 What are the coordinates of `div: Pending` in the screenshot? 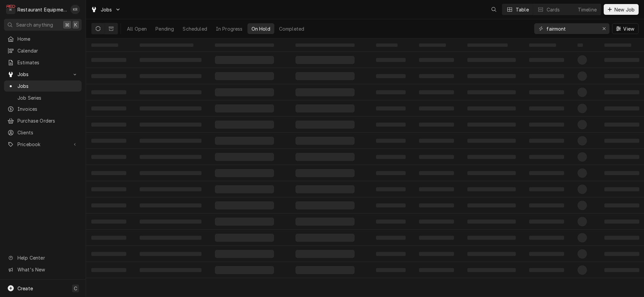 It's located at (165, 29).